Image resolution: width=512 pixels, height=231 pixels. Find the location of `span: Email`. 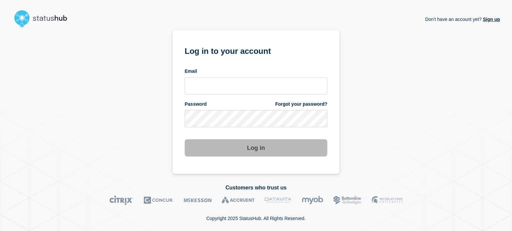

span: Email is located at coordinates (190, 71).